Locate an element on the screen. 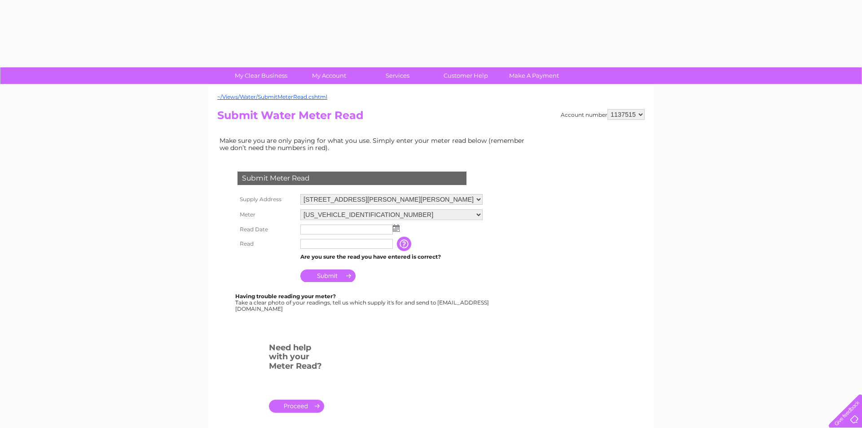 Image resolution: width=862 pixels, height=428 pixels. th: Supply Address is located at coordinates (267, 199).